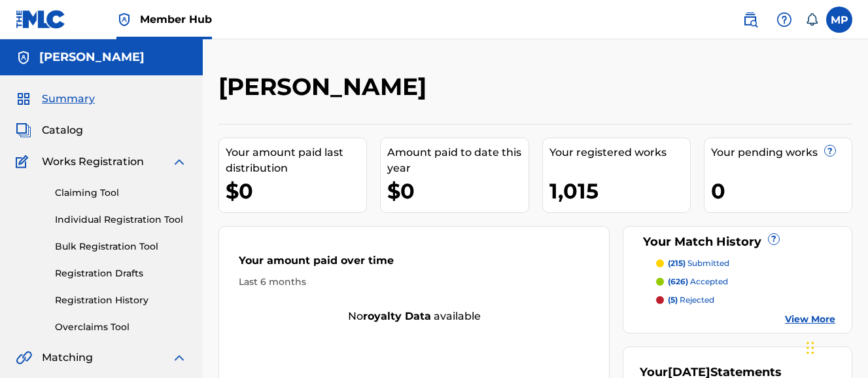 Image resolution: width=868 pixels, height=378 pixels. Describe the element at coordinates (414, 282) in the screenshot. I see `div: Last 6 months` at that location.